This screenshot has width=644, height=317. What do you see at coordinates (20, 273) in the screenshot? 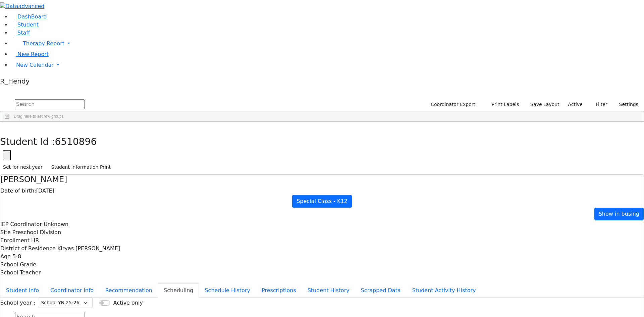
I see `label: School Teacher` at bounding box center [20, 273].